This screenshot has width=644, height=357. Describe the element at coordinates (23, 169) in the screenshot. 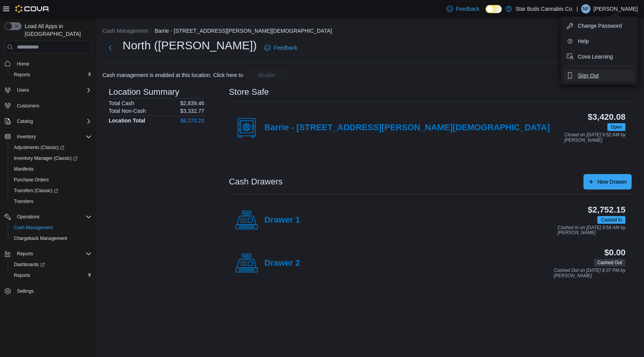

I see `a: Manifests` at that location.